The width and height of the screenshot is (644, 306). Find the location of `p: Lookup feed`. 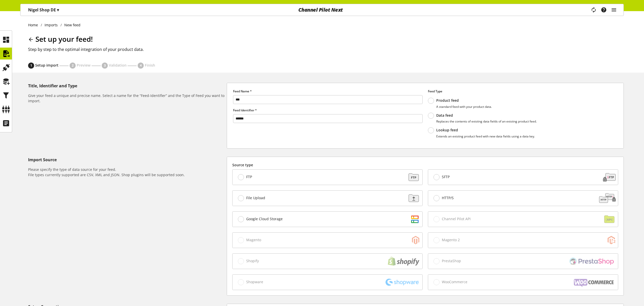

p: Lookup feed is located at coordinates (485, 130).